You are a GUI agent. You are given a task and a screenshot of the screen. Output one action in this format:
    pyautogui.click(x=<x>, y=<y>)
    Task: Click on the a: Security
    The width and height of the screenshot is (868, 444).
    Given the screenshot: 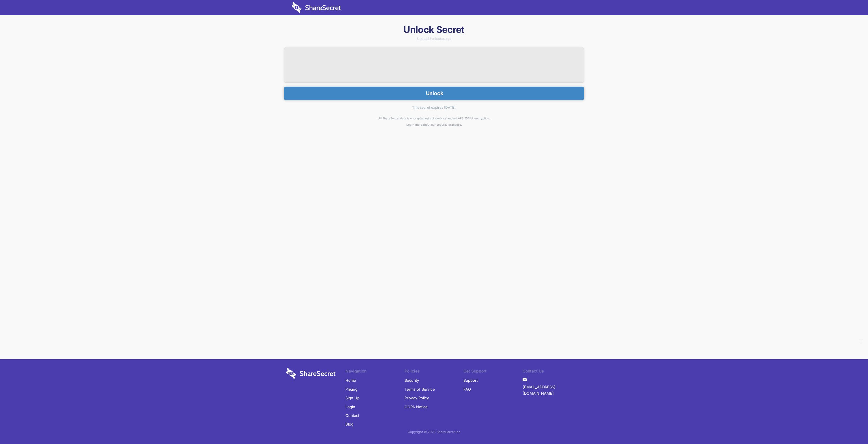 What is the action you would take?
    pyautogui.click(x=412, y=380)
    